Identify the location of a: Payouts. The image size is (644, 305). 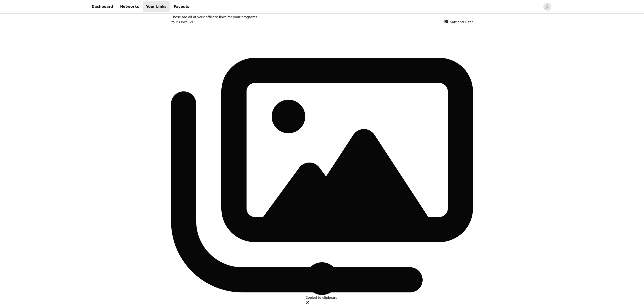
(181, 7).